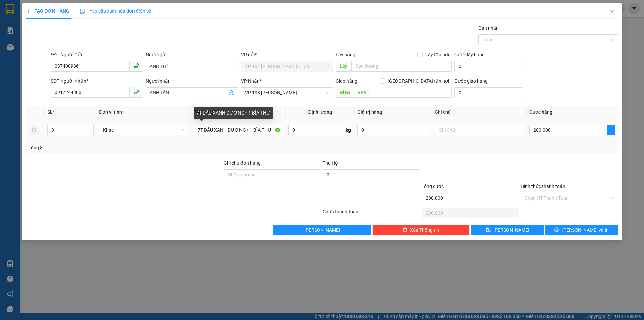 The image size is (644, 320). What do you see at coordinates (346, 55) in the screenshot?
I see `span: Lấy hàng` at bounding box center [346, 55].